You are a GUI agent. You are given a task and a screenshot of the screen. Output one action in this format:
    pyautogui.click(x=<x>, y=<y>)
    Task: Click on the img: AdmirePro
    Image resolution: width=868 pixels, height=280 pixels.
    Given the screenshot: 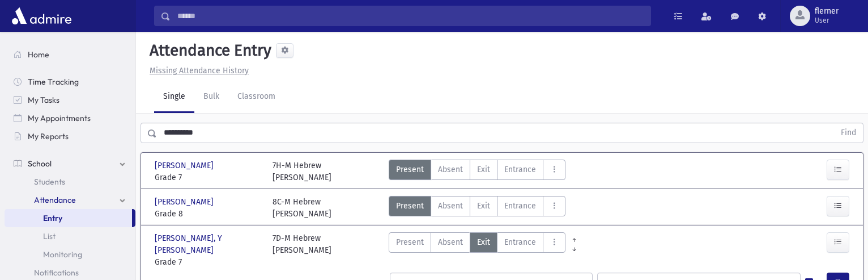 What is the action you would take?
    pyautogui.click(x=41, y=16)
    